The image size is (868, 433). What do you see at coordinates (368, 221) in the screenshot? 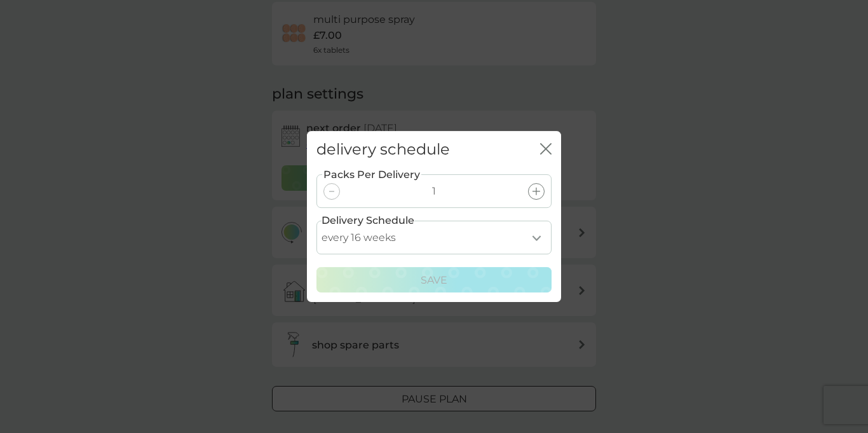
I see `label: Delivery Schedule` at bounding box center [368, 221].